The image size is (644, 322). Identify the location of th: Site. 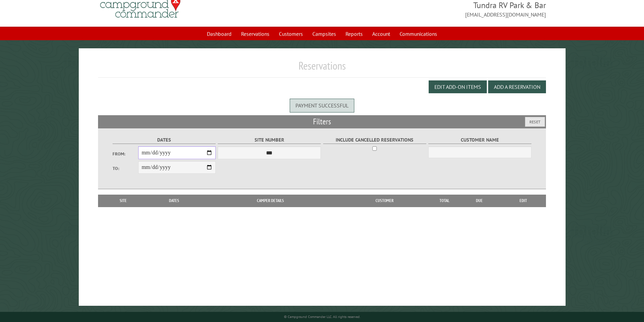
(123, 201).